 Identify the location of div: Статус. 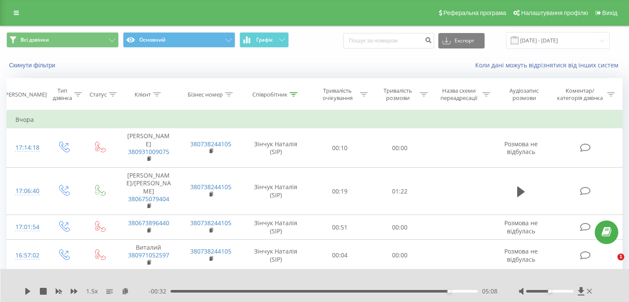
(98, 94).